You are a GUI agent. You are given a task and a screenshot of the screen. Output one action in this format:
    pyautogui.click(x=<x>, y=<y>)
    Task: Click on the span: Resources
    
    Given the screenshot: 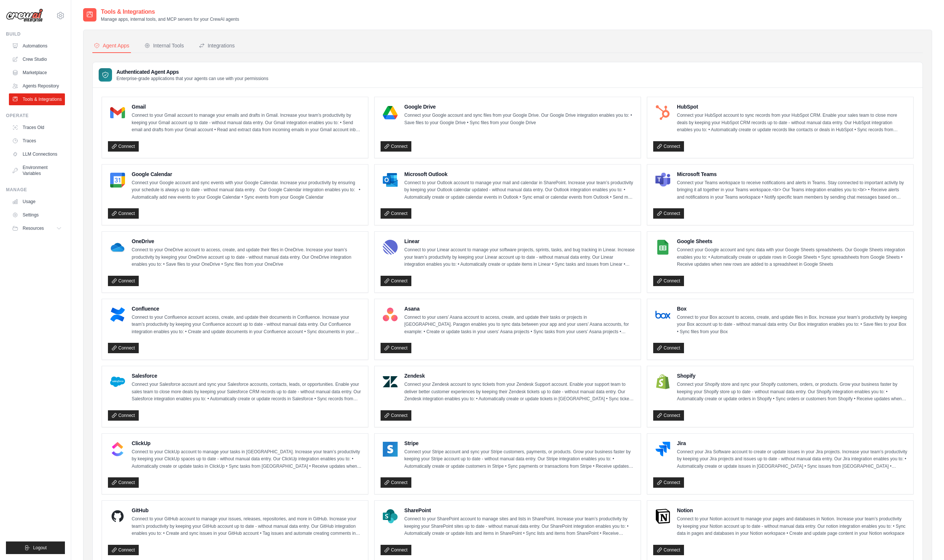 What is the action you would take?
    pyautogui.click(x=33, y=228)
    